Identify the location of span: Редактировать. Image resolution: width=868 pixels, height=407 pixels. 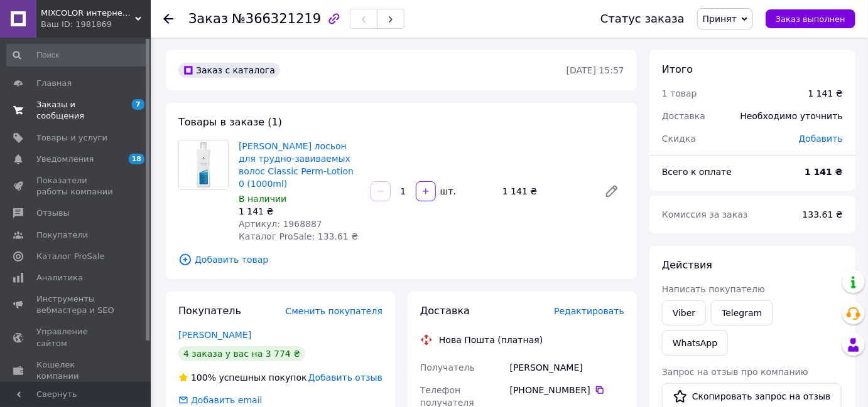
(590, 312).